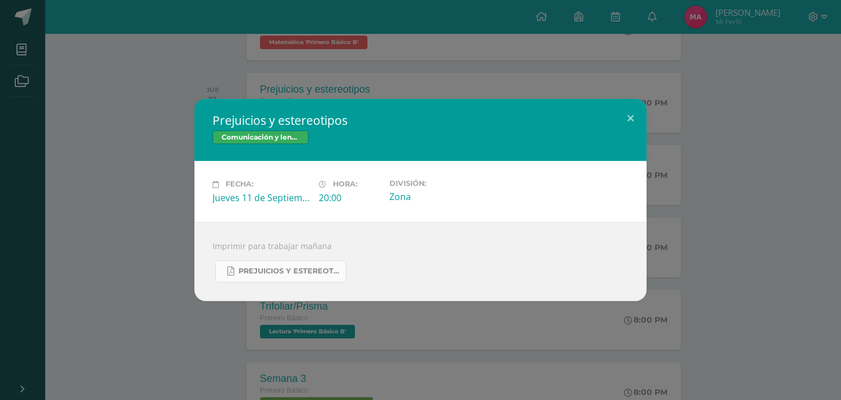 The width and height of the screenshot is (841, 400). Describe the element at coordinates (421, 120) in the screenshot. I see `h2: Prejuicios y estereotipos` at that location.